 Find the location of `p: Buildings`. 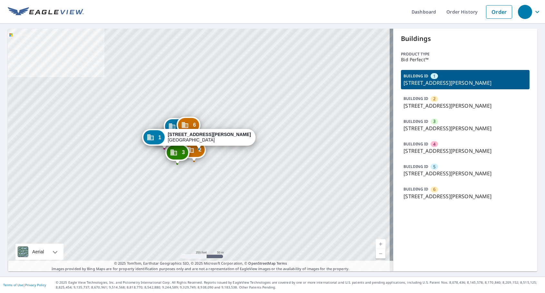

p: Buildings is located at coordinates (465, 39).